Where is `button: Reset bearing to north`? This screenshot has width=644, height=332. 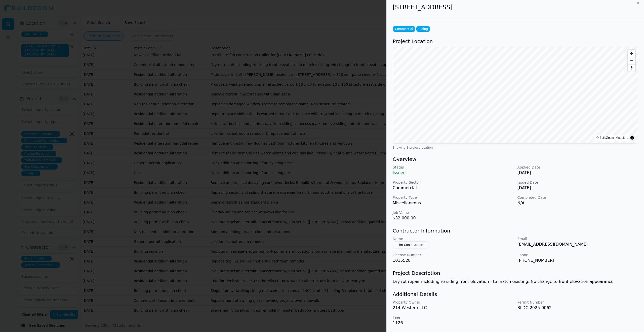
button: Reset bearing to north is located at coordinates (631, 68).